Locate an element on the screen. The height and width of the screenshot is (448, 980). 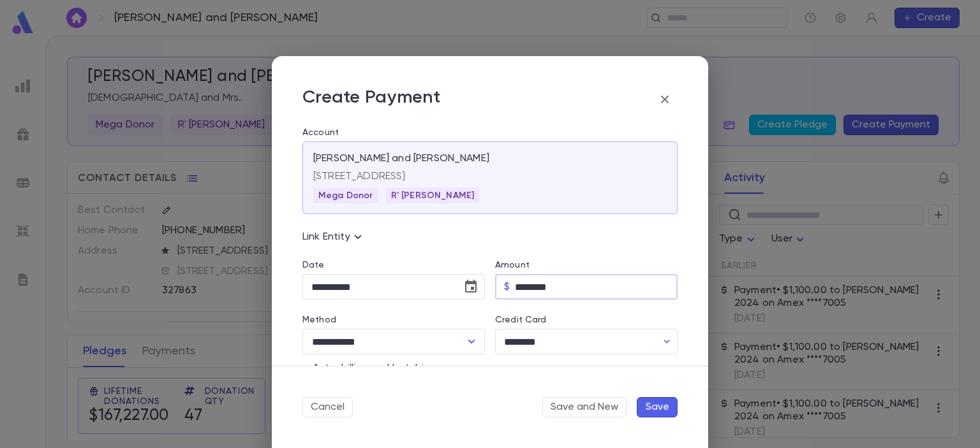
p: Auto-billing and batching is located at coordinates (374, 369).